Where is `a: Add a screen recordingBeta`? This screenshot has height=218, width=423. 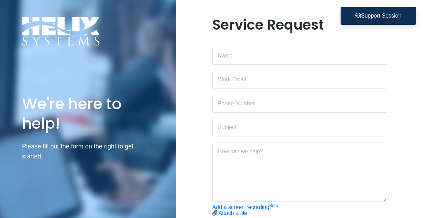
a: Add a screen recordingBeta is located at coordinates (245, 207).